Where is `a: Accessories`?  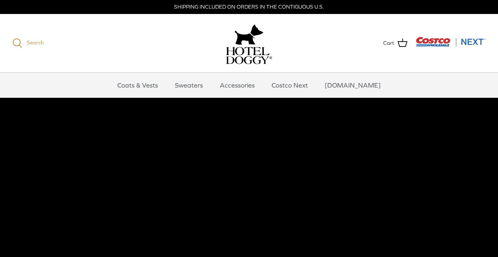
a: Accessories is located at coordinates (237, 85).